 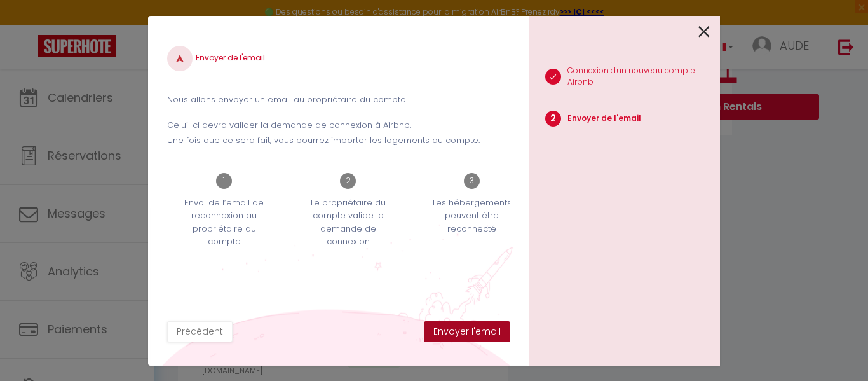 I want to click on p: Le propriétaire du compte valide la demande de connexion, so click(x=348, y=223).